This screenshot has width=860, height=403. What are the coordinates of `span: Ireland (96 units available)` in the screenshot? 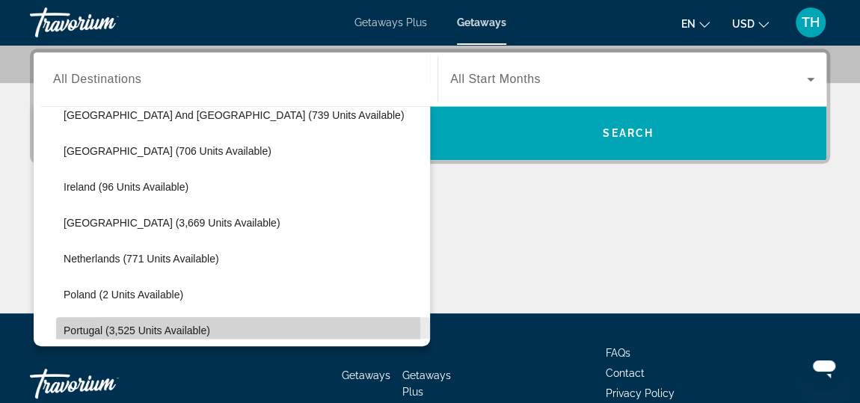 It's located at (126, 187).